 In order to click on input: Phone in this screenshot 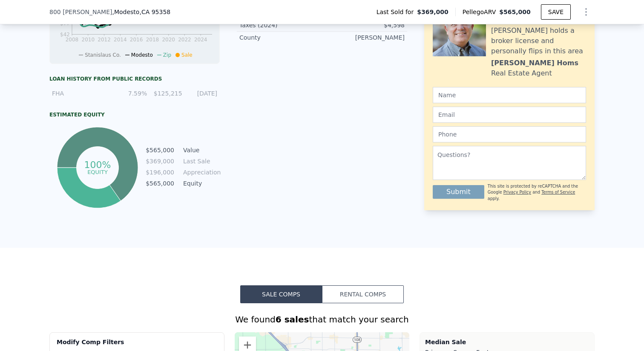, I will do `click(510, 134)`.